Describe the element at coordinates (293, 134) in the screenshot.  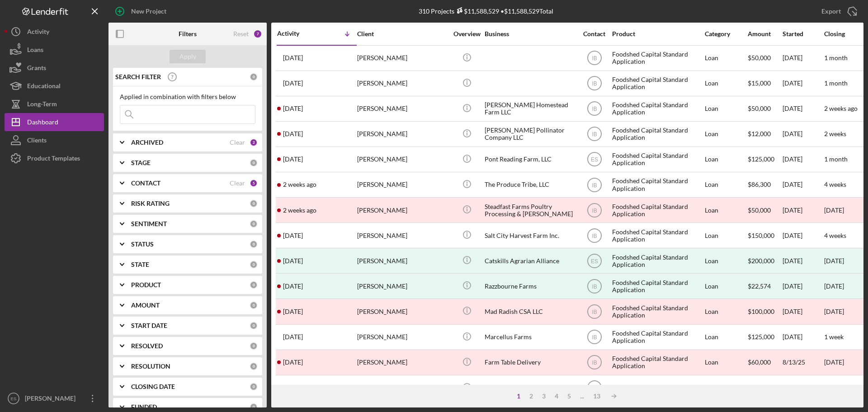
I see `time: 2025-09-25 13:52` at that location.